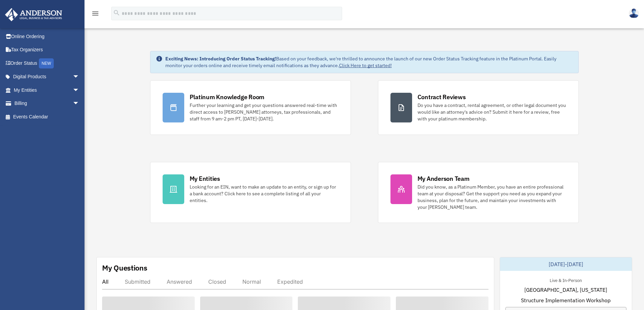 Image resolution: width=644 pixels, height=310 pixels. I want to click on div: Do you have a contract, rental agreement, or other legal document you would like an attorney's ad..., so click(492, 112).